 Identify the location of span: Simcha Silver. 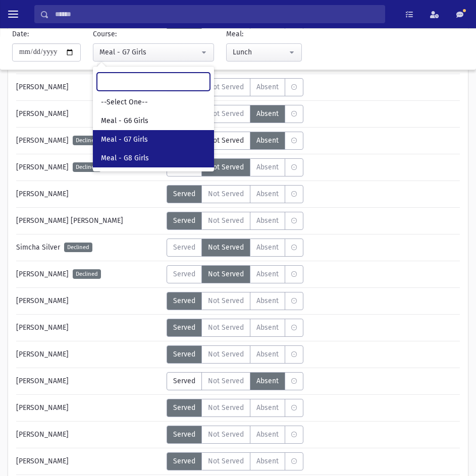
(38, 247).